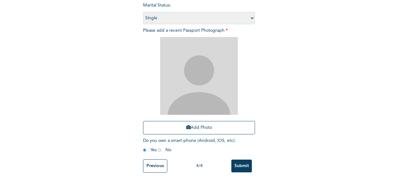 This screenshot has width=398, height=182. Describe the element at coordinates (199, 76) in the screenshot. I see `img: Crop` at that location.